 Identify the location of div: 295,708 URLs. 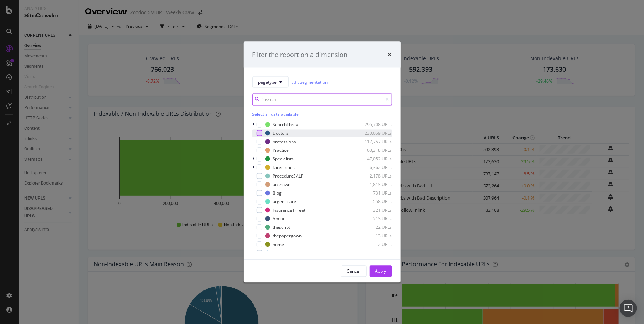
(375, 124).